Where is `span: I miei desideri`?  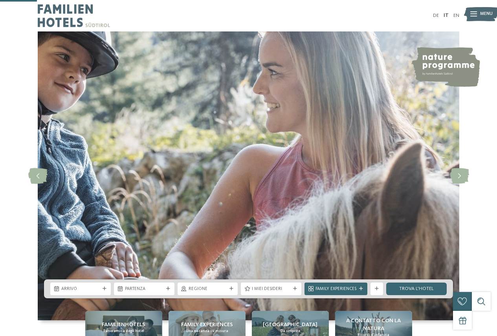
span: I miei desideri is located at coordinates (271, 289).